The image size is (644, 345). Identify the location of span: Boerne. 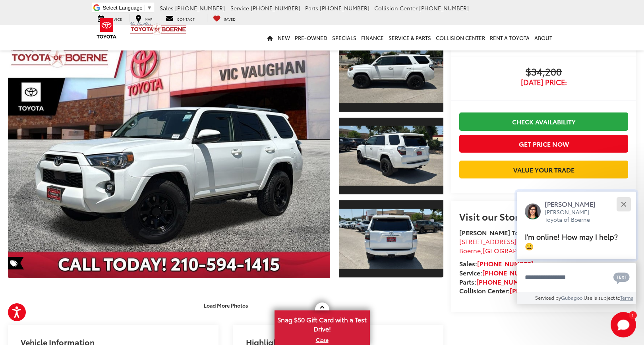
(470, 250).